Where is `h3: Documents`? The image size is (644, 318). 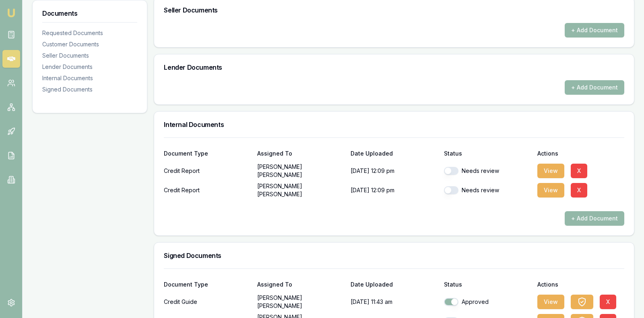 h3: Documents is located at coordinates (90, 13).